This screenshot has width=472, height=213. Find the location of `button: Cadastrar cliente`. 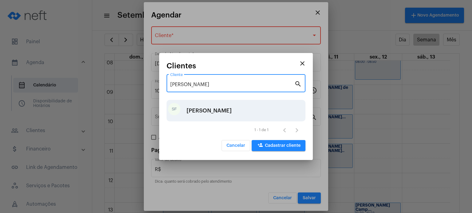

button: Cadastrar cliente is located at coordinates (278, 146).